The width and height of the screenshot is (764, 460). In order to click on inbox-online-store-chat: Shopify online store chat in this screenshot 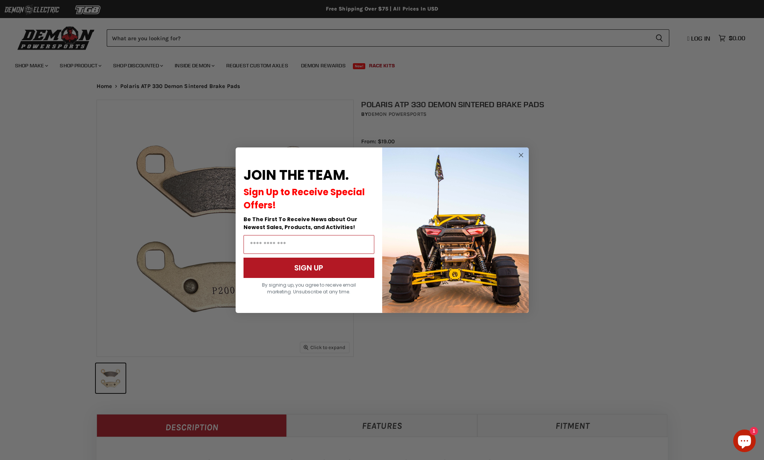, I will do `click(744, 441)`.